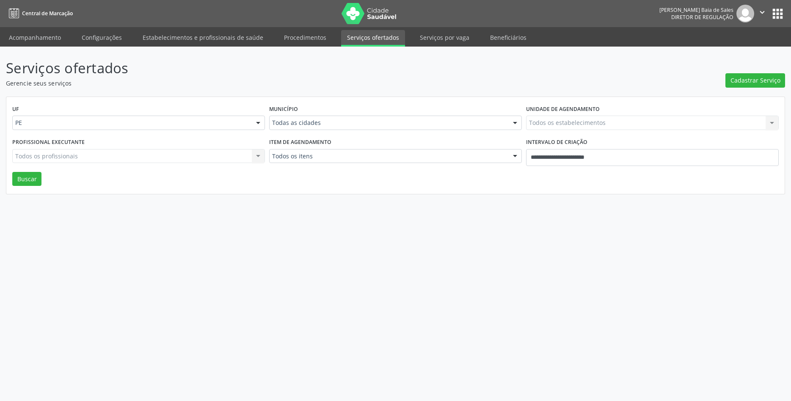 The height and width of the screenshot is (401, 791). I want to click on span: Todos os itens, so click(388, 156).